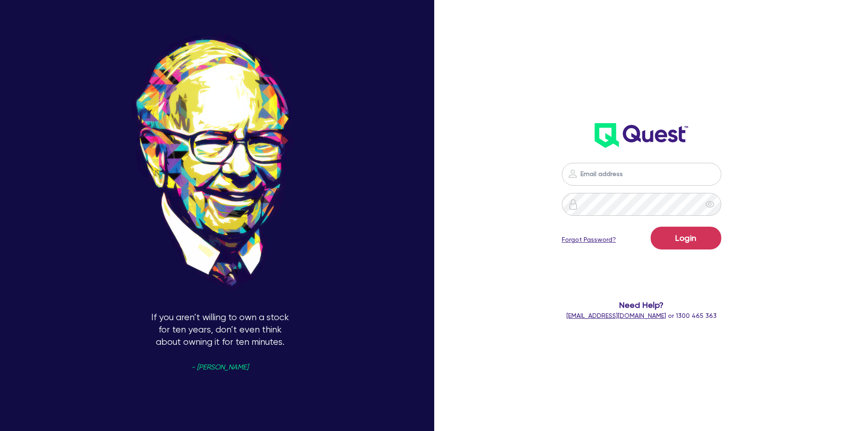 This screenshot has height=431, width=868. What do you see at coordinates (710, 204) in the screenshot?
I see `span: eye` at bounding box center [710, 204].